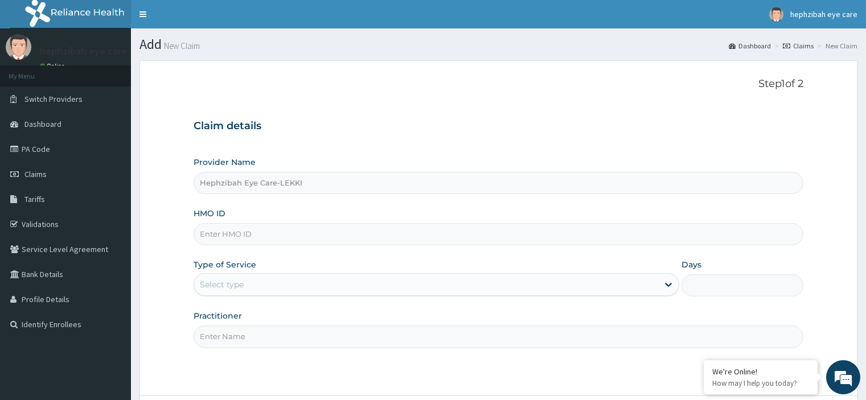  What do you see at coordinates (498, 337) in the screenshot?
I see `input: Enter Name` at bounding box center [498, 337].